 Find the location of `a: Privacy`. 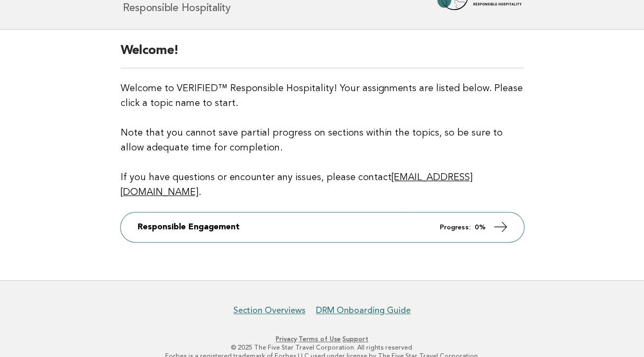

a: Privacy is located at coordinates (286, 339).